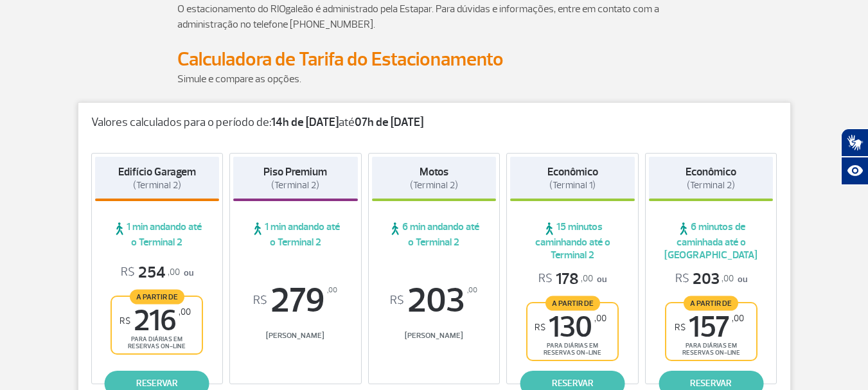 The height and width of the screenshot is (390, 868). Describe the element at coordinates (434, 123) in the screenshot. I see `p: Valores calculados para o período de: até` at that location.